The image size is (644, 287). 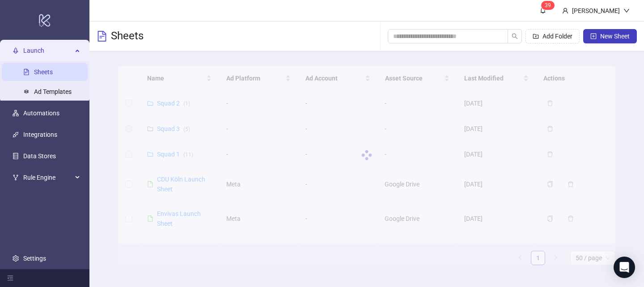 I want to click on a: Sheets, so click(x=43, y=73).